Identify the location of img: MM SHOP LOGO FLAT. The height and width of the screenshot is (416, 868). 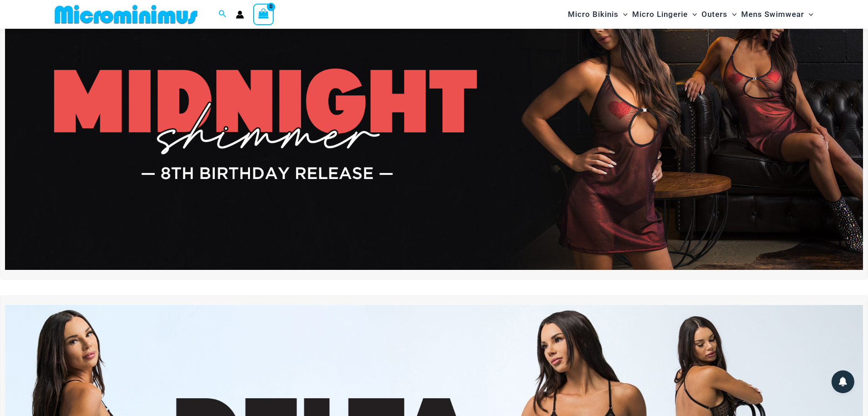
(126, 14).